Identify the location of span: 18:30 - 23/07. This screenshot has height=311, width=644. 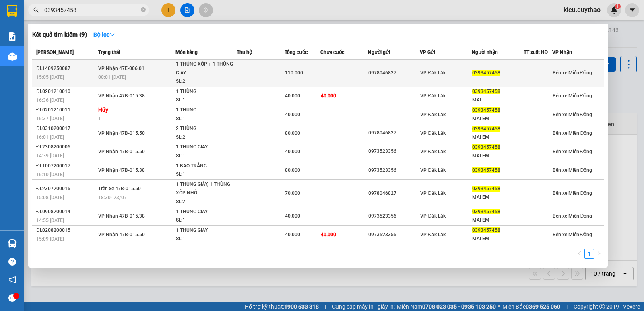
(112, 197).